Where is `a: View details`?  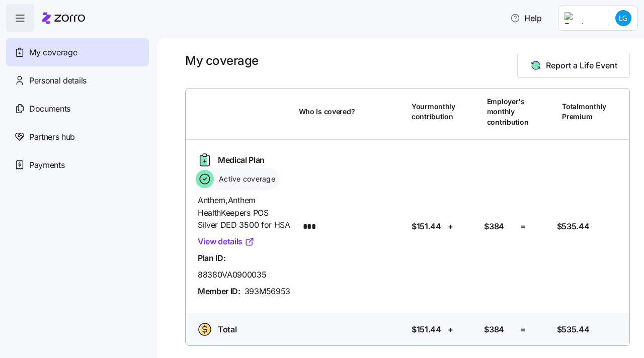
a: View details is located at coordinates (226, 241).